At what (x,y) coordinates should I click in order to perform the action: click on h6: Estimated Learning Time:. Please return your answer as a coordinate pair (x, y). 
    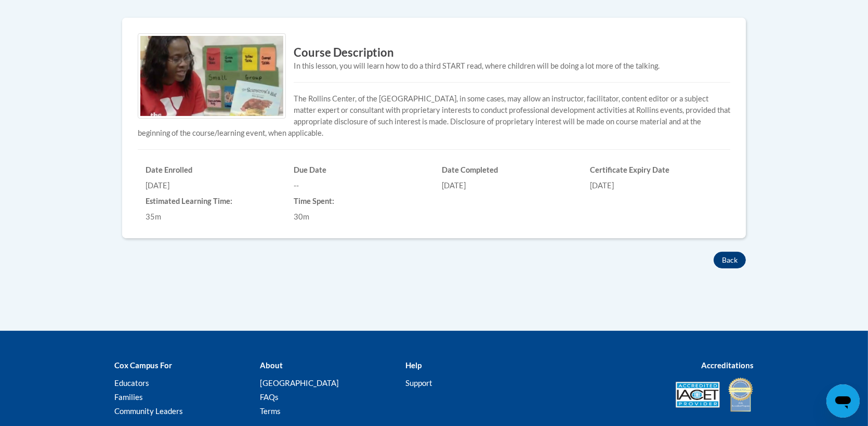
    Looking at the image, I should click on (211, 201).